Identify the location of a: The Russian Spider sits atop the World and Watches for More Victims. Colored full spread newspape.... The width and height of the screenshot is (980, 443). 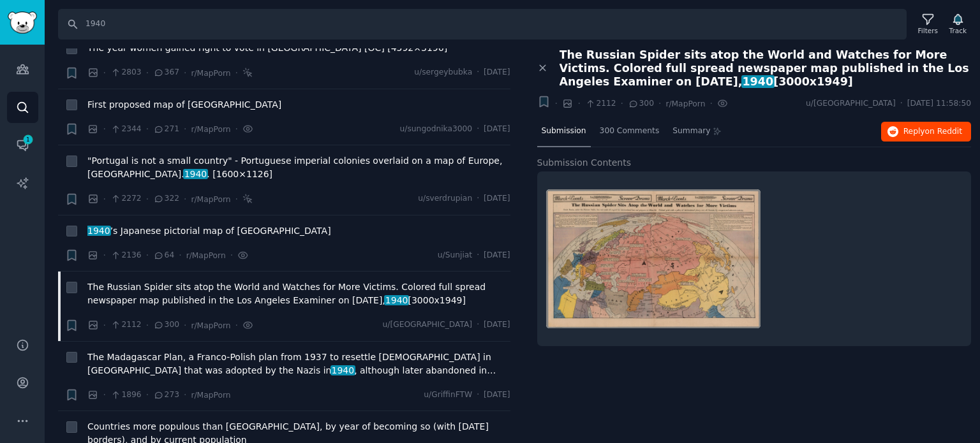
(298, 294).